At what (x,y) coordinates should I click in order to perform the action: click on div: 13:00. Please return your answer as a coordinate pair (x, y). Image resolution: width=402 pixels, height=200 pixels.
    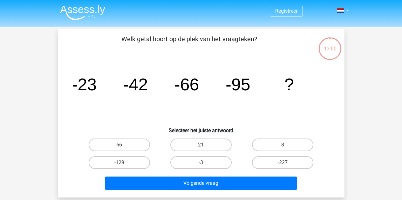
    Looking at the image, I should click on (330, 45).